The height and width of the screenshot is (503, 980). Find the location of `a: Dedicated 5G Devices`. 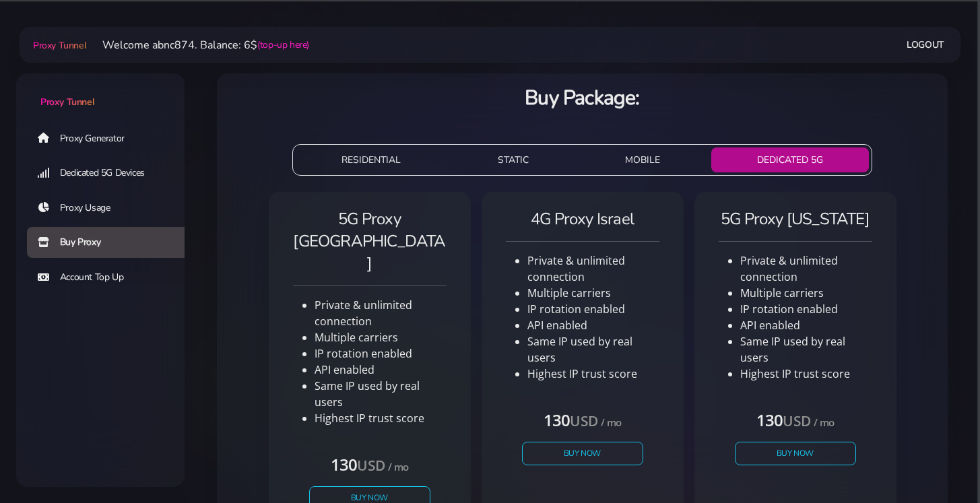

a: Dedicated 5G Devices is located at coordinates (112, 173).